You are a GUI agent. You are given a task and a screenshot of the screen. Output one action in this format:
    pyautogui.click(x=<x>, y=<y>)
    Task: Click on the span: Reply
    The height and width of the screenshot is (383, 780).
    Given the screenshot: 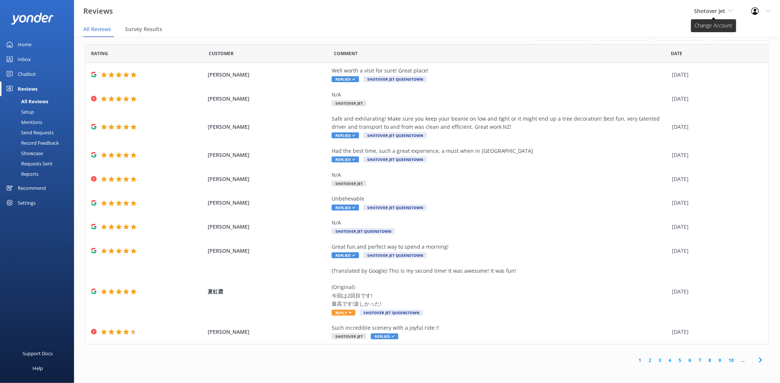 What is the action you would take?
    pyautogui.click(x=343, y=313)
    